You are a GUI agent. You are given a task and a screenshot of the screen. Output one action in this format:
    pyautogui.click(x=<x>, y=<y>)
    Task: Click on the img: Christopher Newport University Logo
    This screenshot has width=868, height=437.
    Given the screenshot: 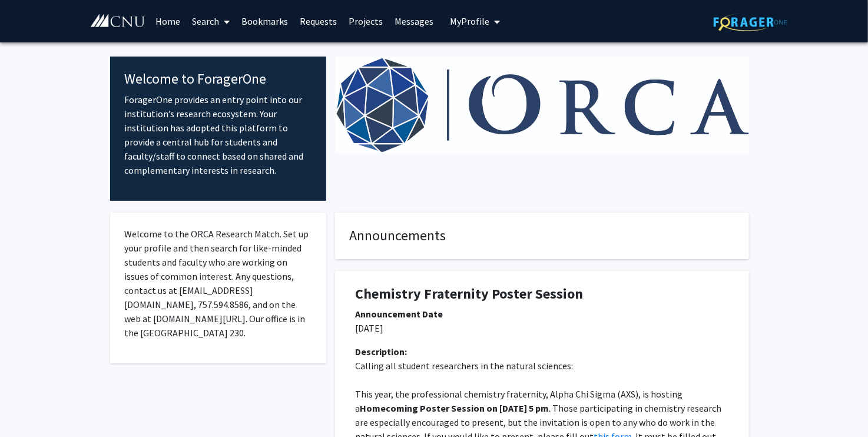 What is the action you would take?
    pyautogui.click(x=117, y=21)
    